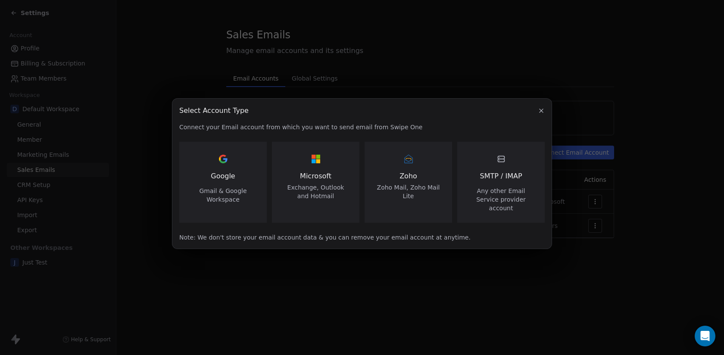 The height and width of the screenshot is (355, 724). What do you see at coordinates (316, 192) in the screenshot?
I see `span: Exchange, Outlook and Hotmail` at bounding box center [316, 192].